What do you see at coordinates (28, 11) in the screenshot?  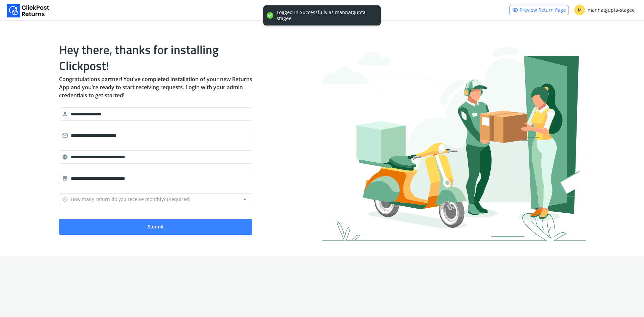 I see `img: Logo` at bounding box center [28, 11].